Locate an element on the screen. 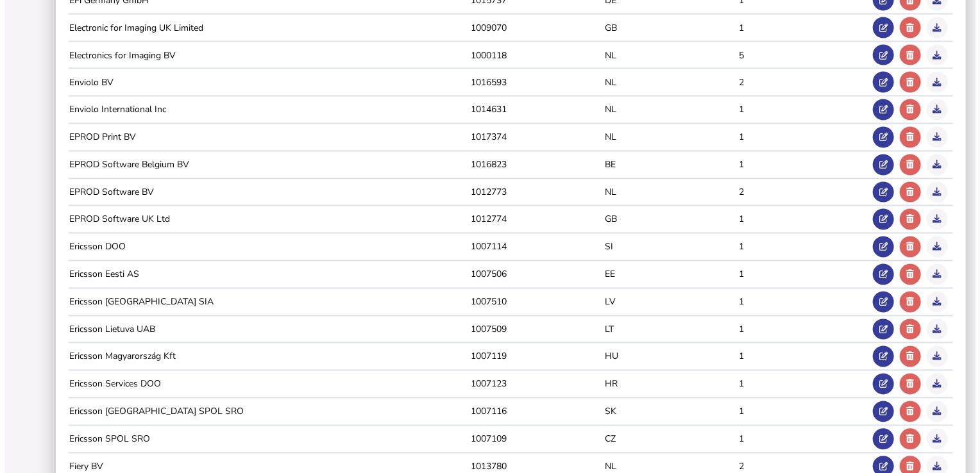 The height and width of the screenshot is (473, 980). td: Ericsson Services DOO is located at coordinates (265, 384).